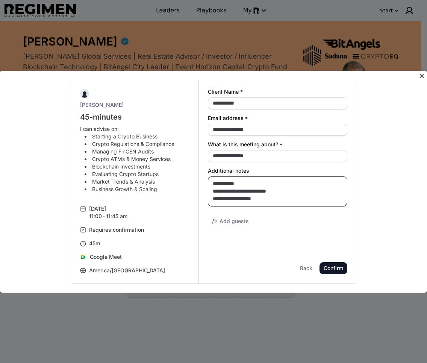 The height and width of the screenshot is (363, 427). I want to click on li: Evaluating Crypto Startups, so click(129, 174).